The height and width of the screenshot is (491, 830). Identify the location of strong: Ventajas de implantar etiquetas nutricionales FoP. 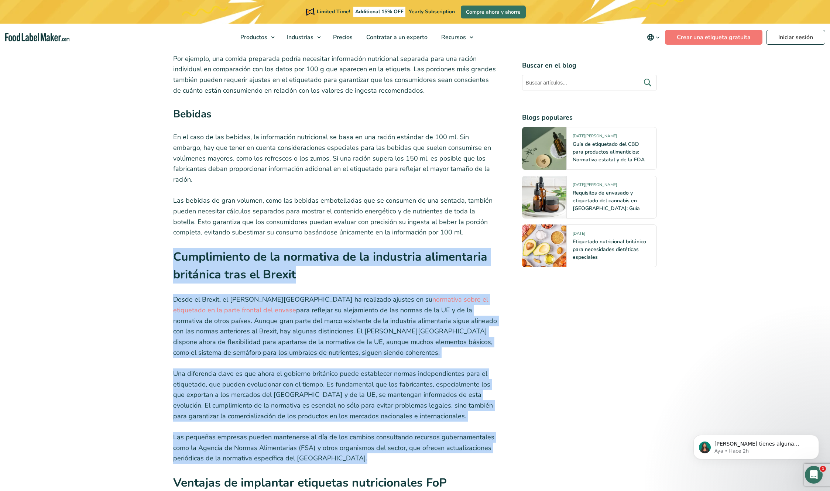
(310, 483).